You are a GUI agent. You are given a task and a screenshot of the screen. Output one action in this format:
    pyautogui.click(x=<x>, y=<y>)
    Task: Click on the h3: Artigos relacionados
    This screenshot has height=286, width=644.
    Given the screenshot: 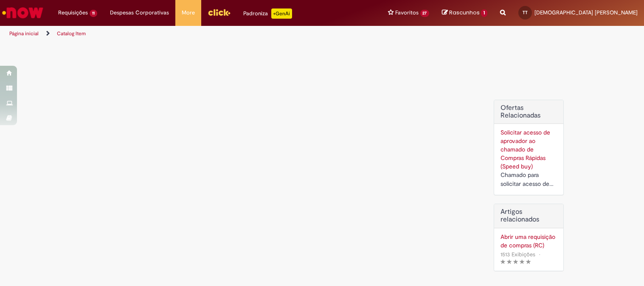 What is the action you would take?
    pyautogui.click(x=528, y=216)
    